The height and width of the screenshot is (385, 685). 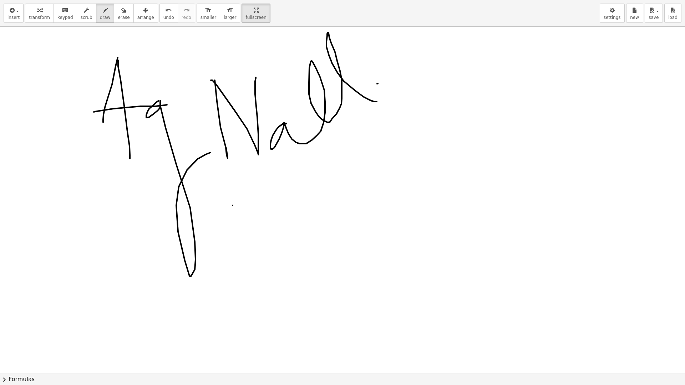 I want to click on span: settings, so click(x=612, y=17).